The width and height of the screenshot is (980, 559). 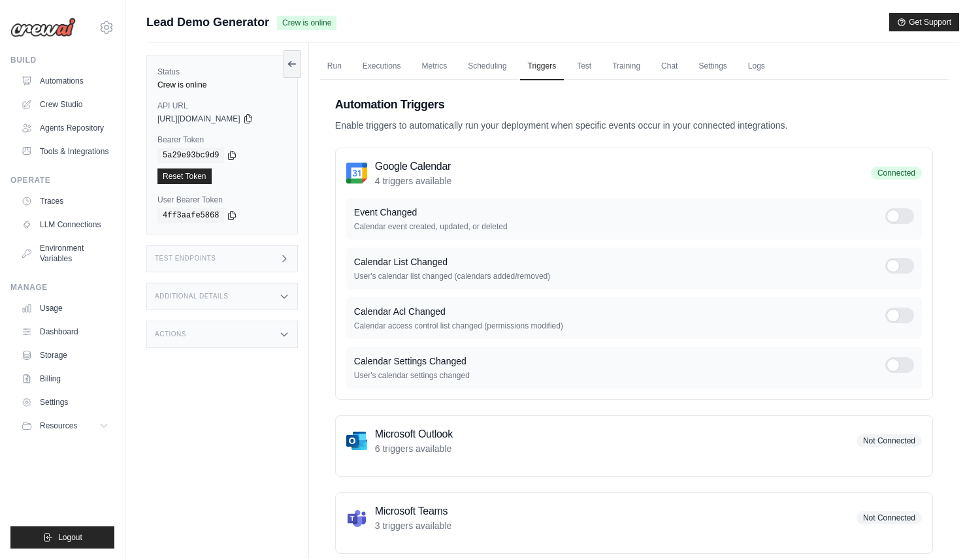 What do you see at coordinates (171, 335) in the screenshot?
I see `h3: Actions` at bounding box center [171, 335].